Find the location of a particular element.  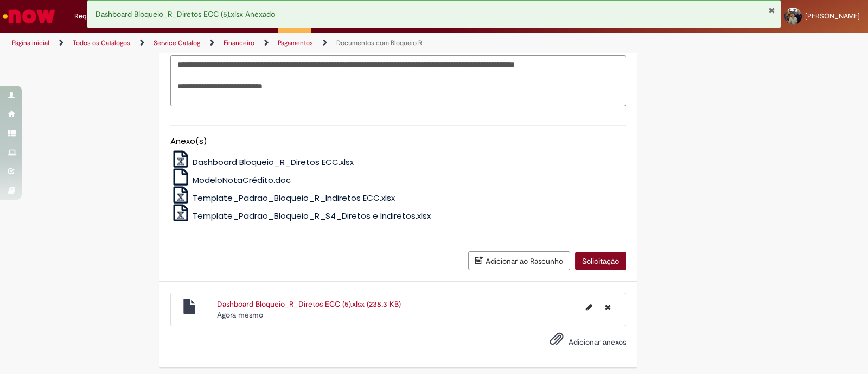

a: Dashboard Bloqueio_R_Diretos ECC (5).xlsx (238.3 KB) is located at coordinates (308, 304).